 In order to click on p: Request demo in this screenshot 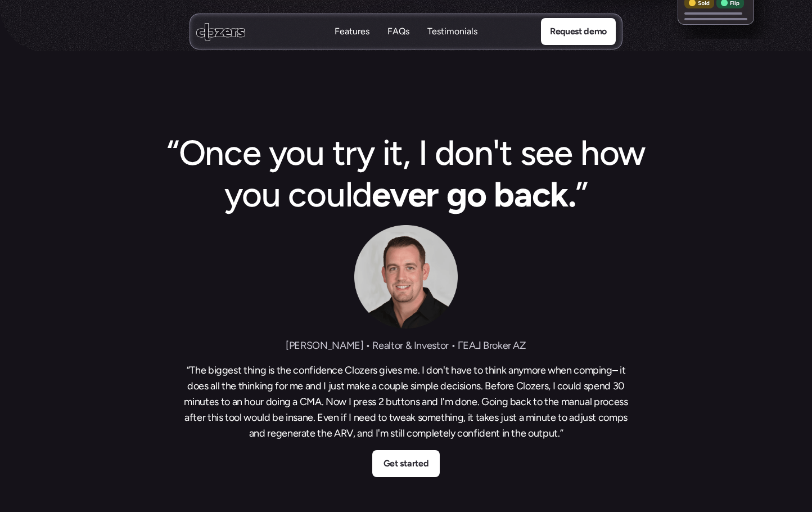, I will do `click(578, 32)`.